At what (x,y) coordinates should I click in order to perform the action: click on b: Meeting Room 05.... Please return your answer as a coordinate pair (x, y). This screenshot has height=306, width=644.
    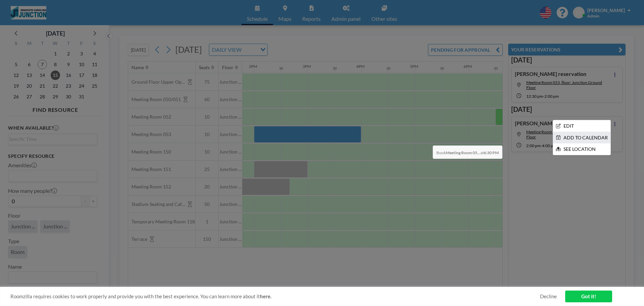
    Looking at the image, I should click on (463, 152).